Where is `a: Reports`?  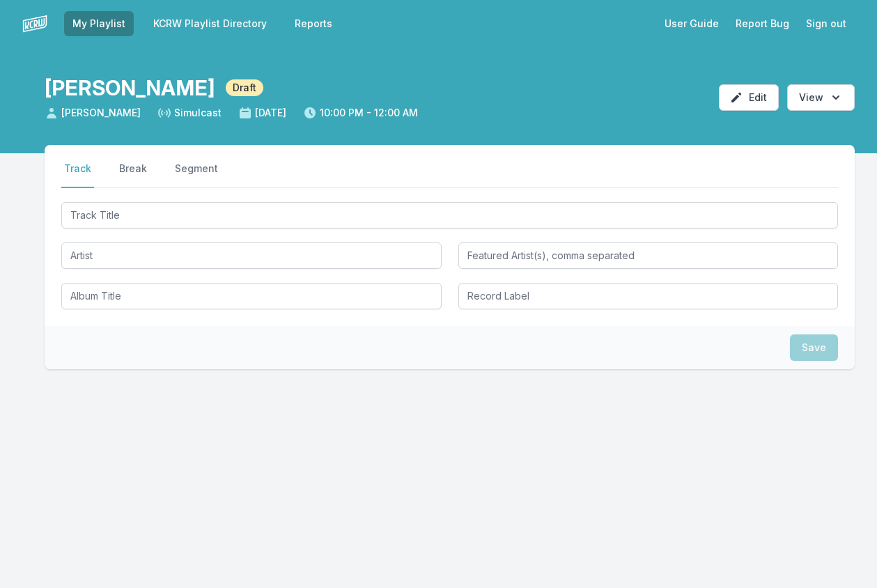 a: Reports is located at coordinates (313, 24).